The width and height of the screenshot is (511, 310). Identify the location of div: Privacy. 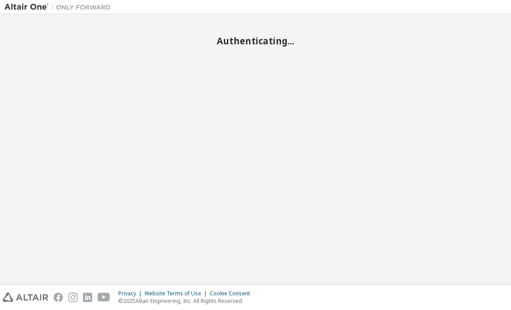
(131, 293).